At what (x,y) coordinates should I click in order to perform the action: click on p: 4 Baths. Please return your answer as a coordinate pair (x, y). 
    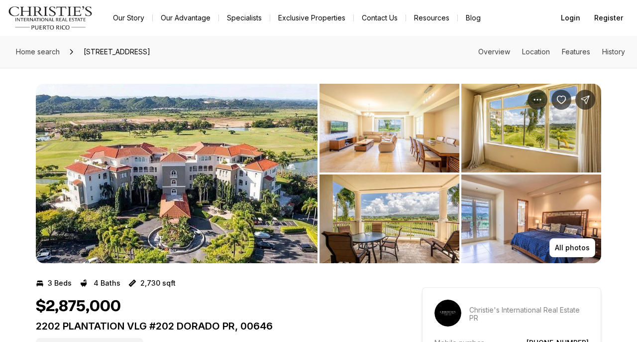
    Looking at the image, I should click on (107, 283).